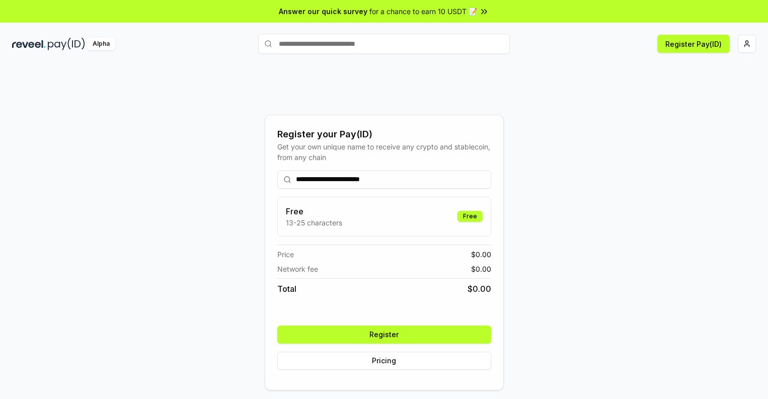 This screenshot has height=399, width=768. Describe the element at coordinates (314, 222) in the screenshot. I see `p: 13-25 characters` at that location.